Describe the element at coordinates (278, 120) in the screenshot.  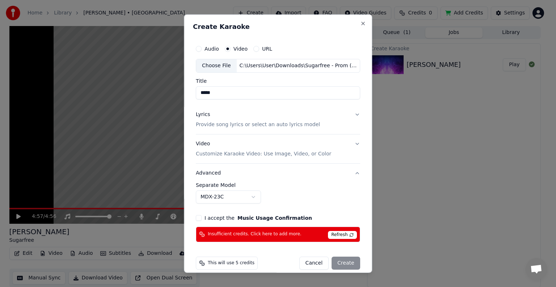
I see `button: LyricsProvide song lyrics or select an auto lyrics model` at that location.